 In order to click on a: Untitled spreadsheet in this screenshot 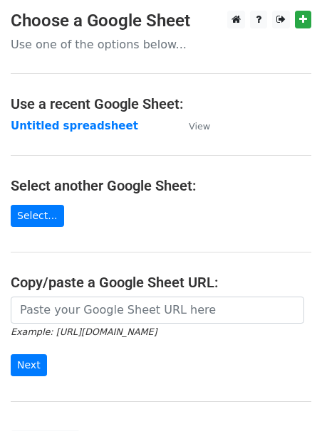, I will do `click(74, 126)`.